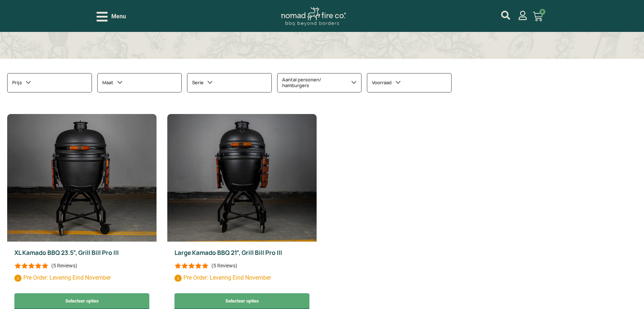 This screenshot has width=644, height=309. Describe the element at coordinates (111, 17) in the screenshot. I see `div: Open/Close Menu` at that location.